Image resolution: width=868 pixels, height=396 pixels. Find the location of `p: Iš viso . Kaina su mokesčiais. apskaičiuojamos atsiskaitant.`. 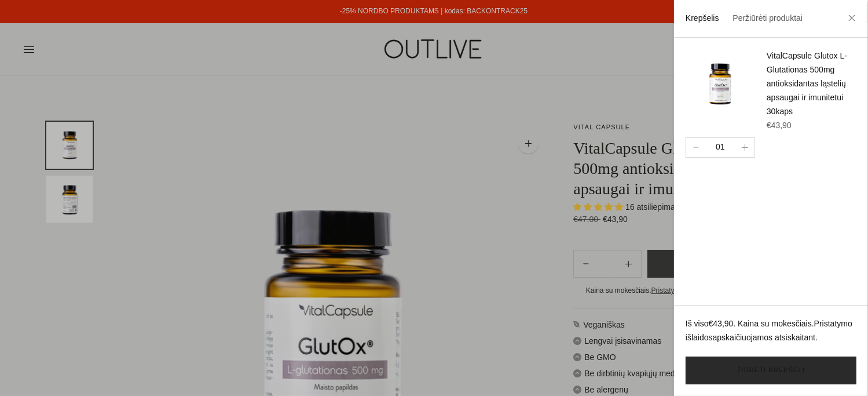

p: Iš viso . Kaina su mokesčiais. apskaičiuojamos atsiskaitant. is located at coordinates (771, 331).